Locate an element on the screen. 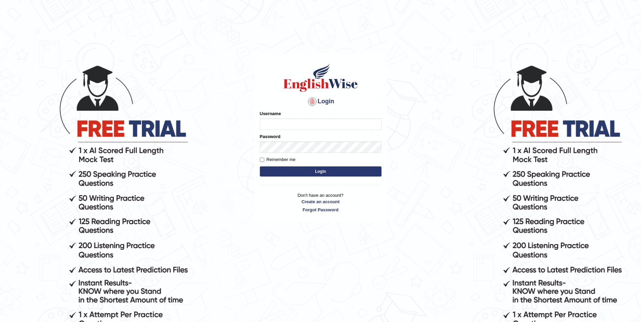  label: Username is located at coordinates (270, 113).